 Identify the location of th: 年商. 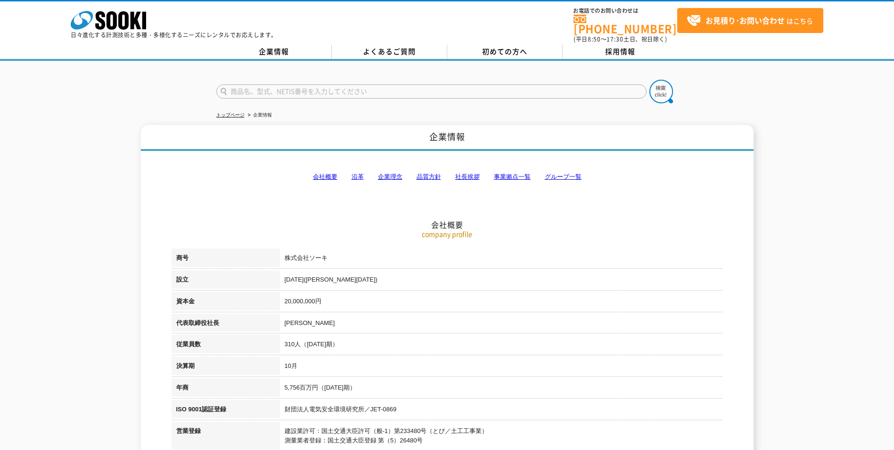
(226, 389).